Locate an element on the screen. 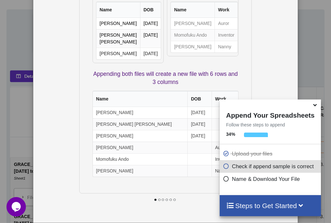  h4: Append Your Spreadsheets is located at coordinates (270, 114).